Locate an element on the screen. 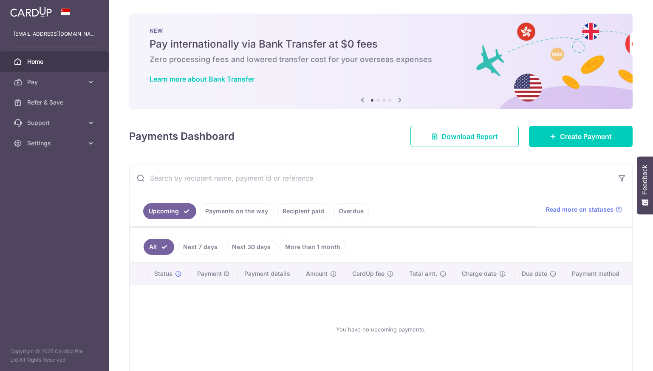  h5: Pay internationally via Bank Transfer at $0 fees is located at coordinates (381, 44).